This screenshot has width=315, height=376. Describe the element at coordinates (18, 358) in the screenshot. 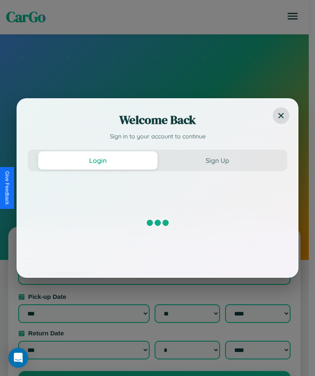

I see `div: Open Intercom Messenger` at that location.